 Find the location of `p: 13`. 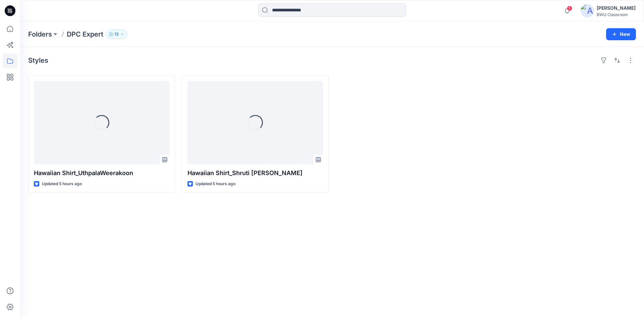

p: 13 is located at coordinates (116, 34).